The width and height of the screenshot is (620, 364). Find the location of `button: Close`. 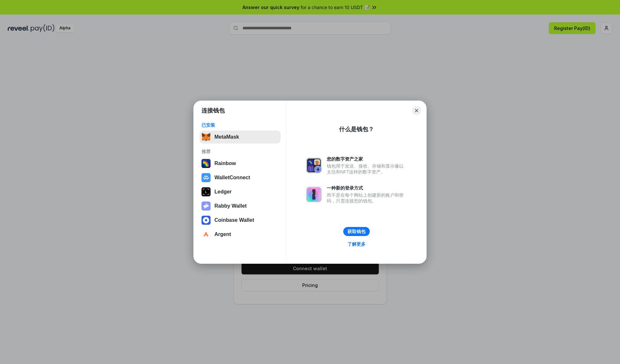

button: Close is located at coordinates (417, 110).